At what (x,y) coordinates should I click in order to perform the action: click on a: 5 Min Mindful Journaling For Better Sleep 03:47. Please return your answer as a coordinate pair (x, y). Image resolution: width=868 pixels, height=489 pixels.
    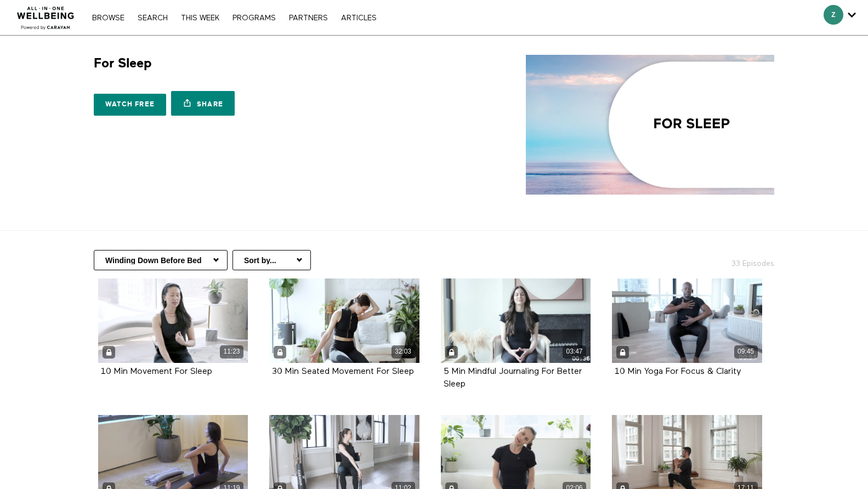
    Looking at the image, I should click on (516, 320).